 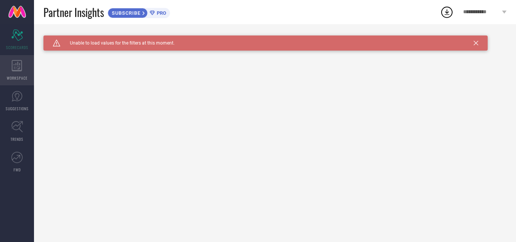 I want to click on span: Unable to load values for the filters at this moment., so click(x=117, y=43).